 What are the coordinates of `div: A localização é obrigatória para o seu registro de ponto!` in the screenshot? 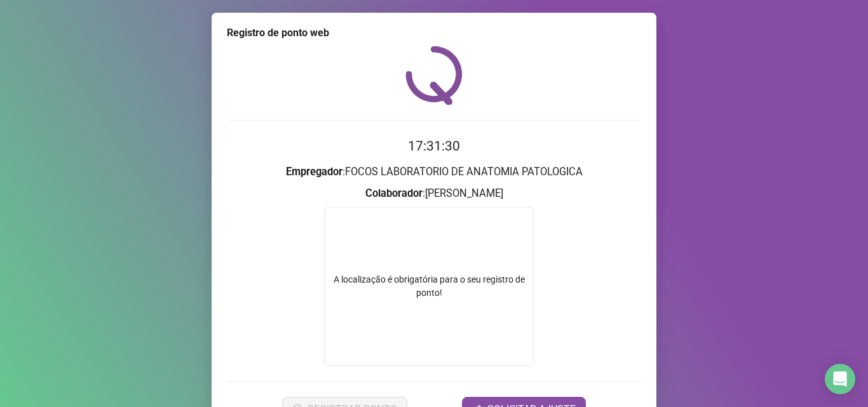 It's located at (429, 286).